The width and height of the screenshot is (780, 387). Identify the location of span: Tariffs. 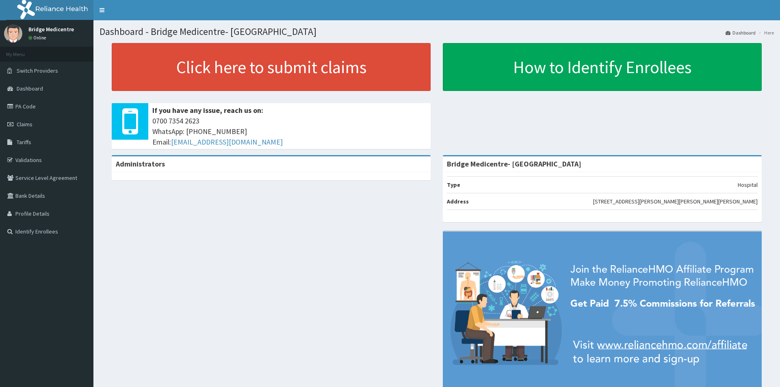
(24, 142).